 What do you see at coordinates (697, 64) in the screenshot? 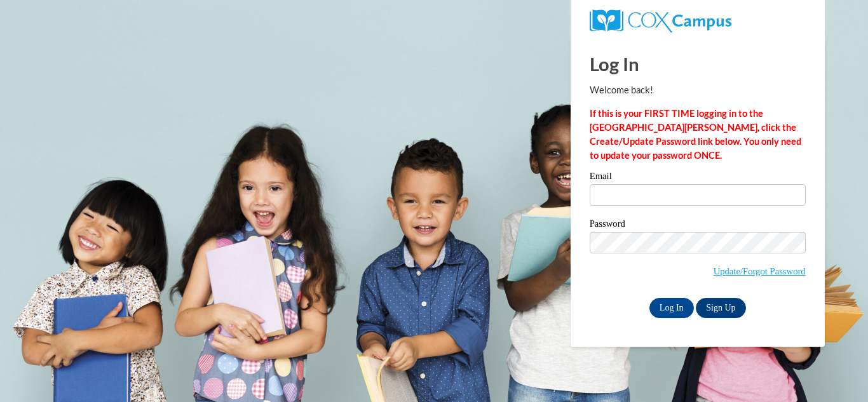
I see `h1: Log In` at bounding box center [697, 64].